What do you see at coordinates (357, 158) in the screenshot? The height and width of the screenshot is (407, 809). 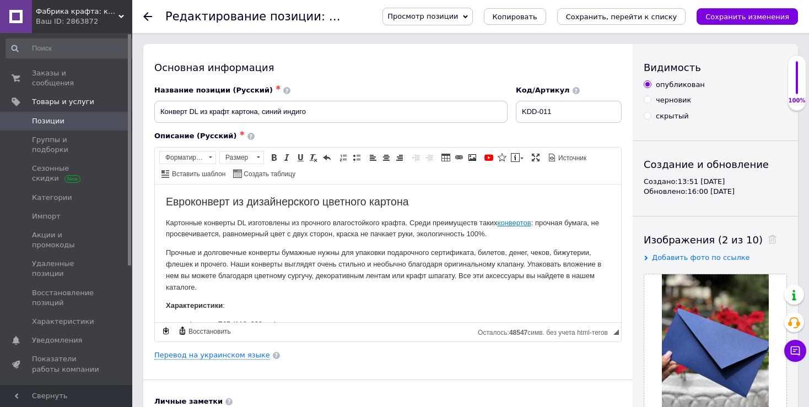 I see `a: Вставить / удалить маркированный список` at bounding box center [357, 158].